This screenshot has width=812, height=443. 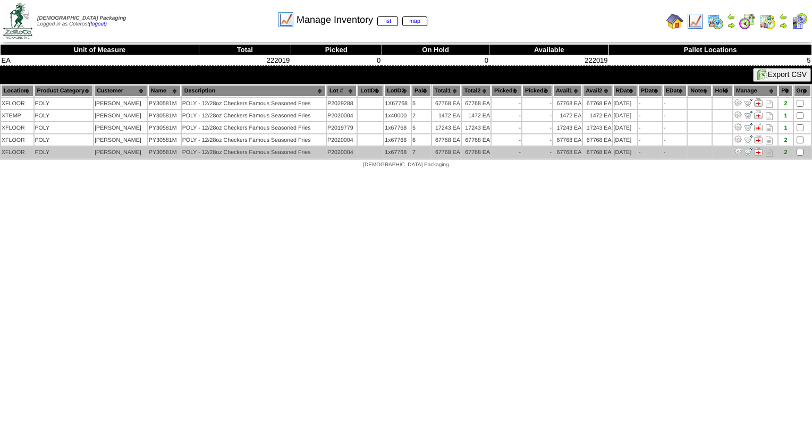 I want to click on td: 6, so click(x=421, y=140).